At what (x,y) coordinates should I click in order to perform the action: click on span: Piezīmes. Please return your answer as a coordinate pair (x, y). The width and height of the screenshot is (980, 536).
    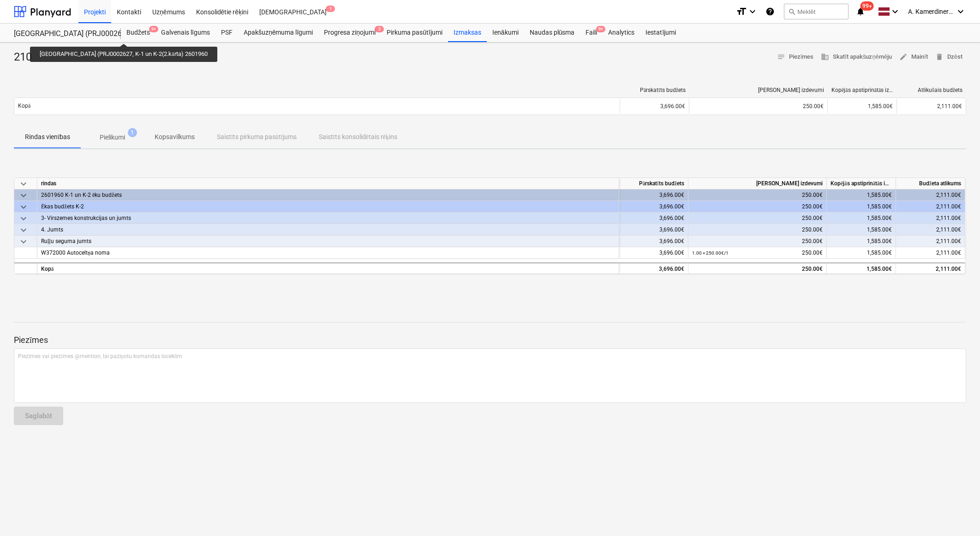
    Looking at the image, I should click on (795, 56).